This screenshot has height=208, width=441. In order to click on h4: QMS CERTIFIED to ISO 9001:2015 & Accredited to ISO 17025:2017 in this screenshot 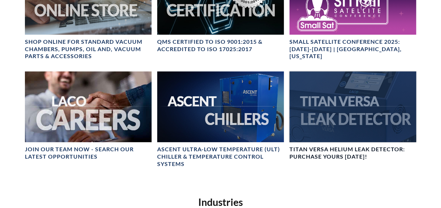, I will do `click(220, 46)`.